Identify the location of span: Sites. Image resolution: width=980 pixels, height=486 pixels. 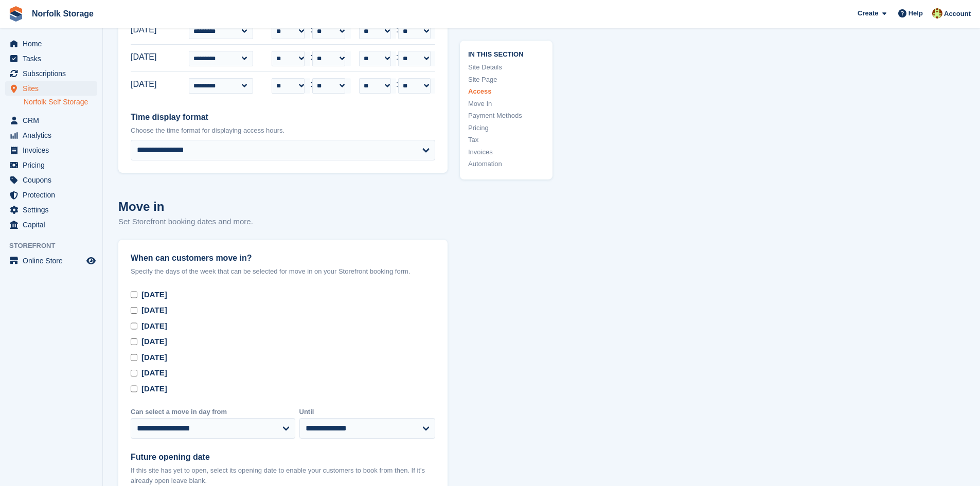
(54, 88).